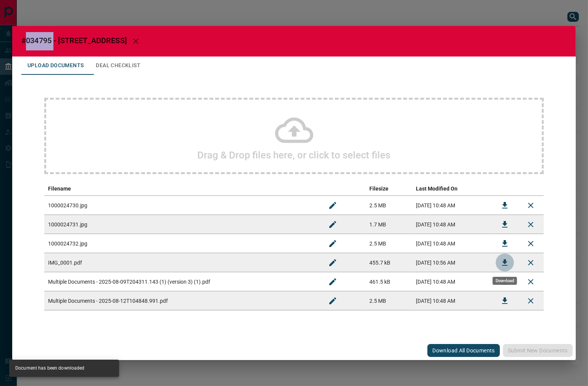 This screenshot has width=588, height=386. What do you see at coordinates (343, 189) in the screenshot?
I see `th: edit column` at bounding box center [343, 189].